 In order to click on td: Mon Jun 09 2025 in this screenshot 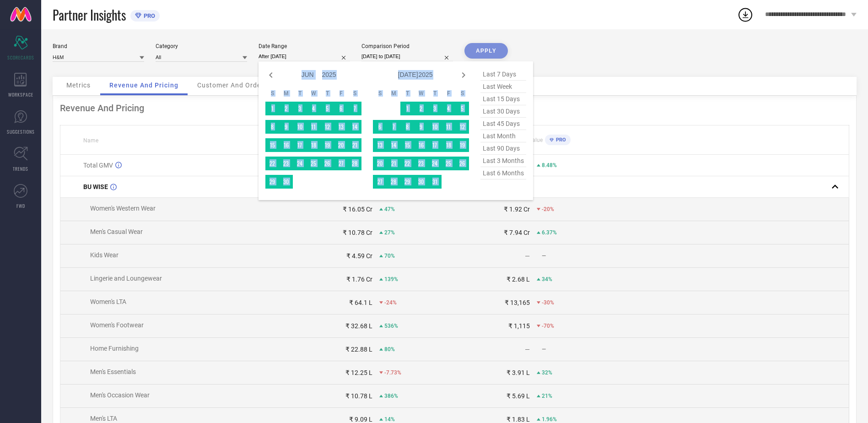, I will do `click(286, 127)`.